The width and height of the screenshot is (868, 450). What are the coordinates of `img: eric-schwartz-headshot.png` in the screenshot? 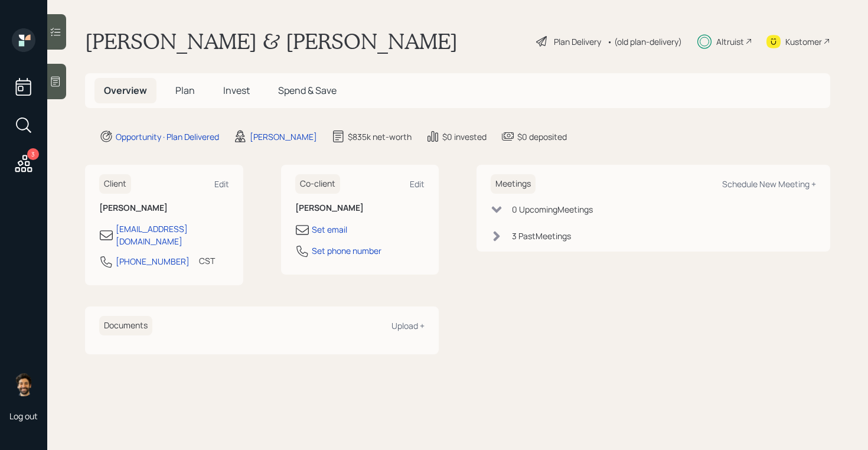 It's located at (24, 385).